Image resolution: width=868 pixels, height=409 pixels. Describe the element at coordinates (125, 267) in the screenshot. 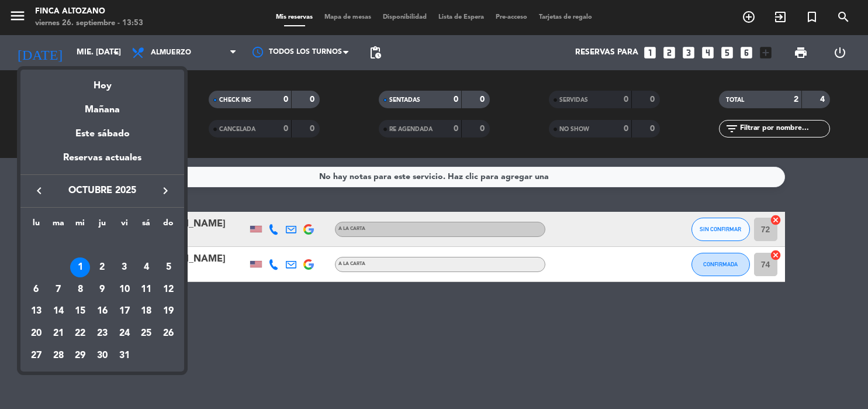

I see `td: 3 de octubre de 2025` at that location.